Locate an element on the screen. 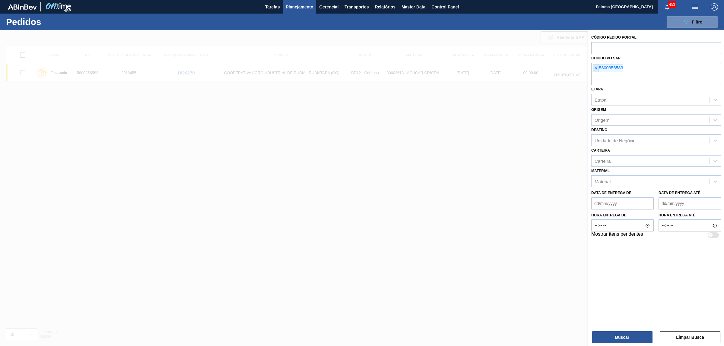  span: 453 is located at coordinates (672, 5).